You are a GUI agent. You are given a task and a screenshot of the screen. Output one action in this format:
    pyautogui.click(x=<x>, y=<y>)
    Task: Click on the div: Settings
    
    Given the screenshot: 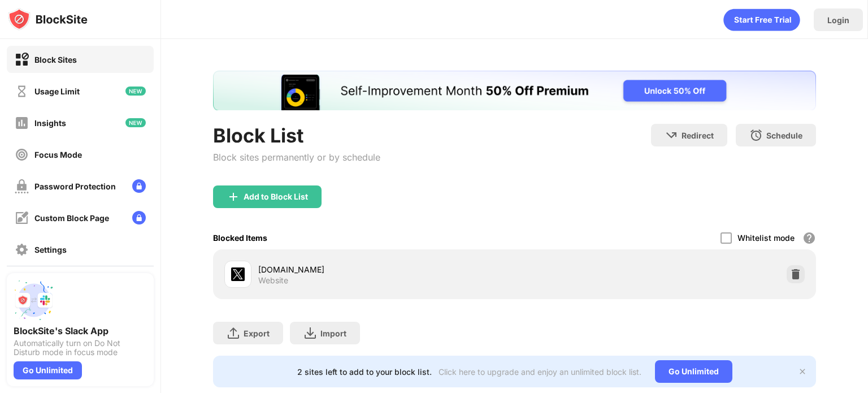 What is the action you would take?
    pyautogui.click(x=50, y=249)
    